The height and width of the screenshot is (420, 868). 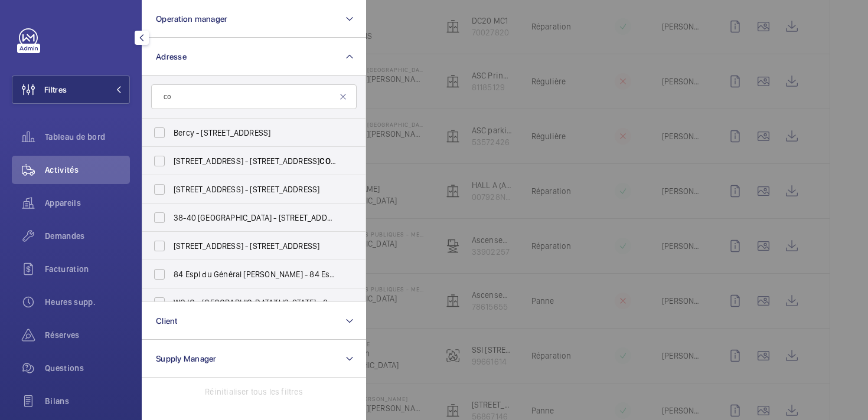 What do you see at coordinates (87, 203) in the screenshot?
I see `span: Appareils` at bounding box center [87, 203].